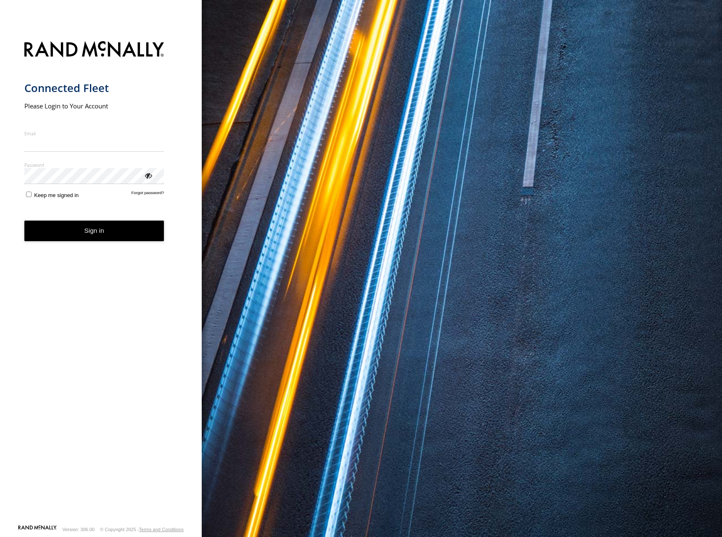 This screenshot has height=537, width=722. Describe the element at coordinates (56, 195) in the screenshot. I see `span: Keep me signed in` at that location.